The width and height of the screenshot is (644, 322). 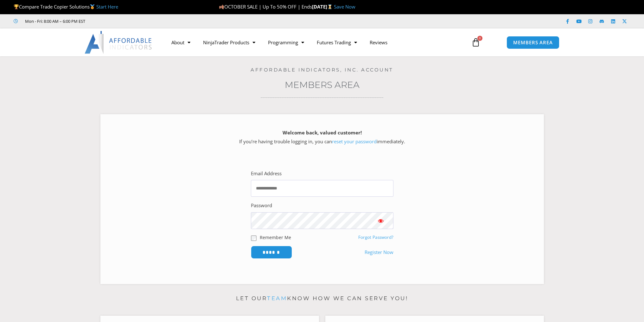 I want to click on a: Members Area, so click(x=322, y=85).